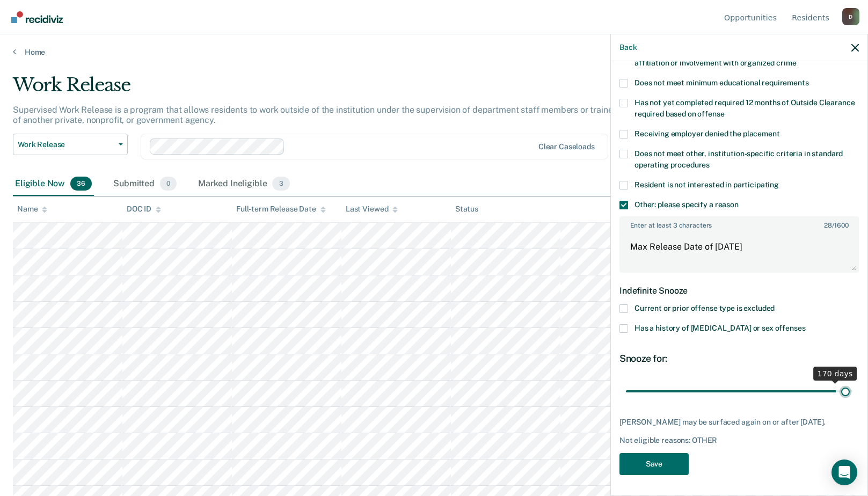 Image resolution: width=868 pixels, height=496 pixels. Describe the element at coordinates (707, 134) in the screenshot. I see `span: Receiving employer denied the placement` at that location.